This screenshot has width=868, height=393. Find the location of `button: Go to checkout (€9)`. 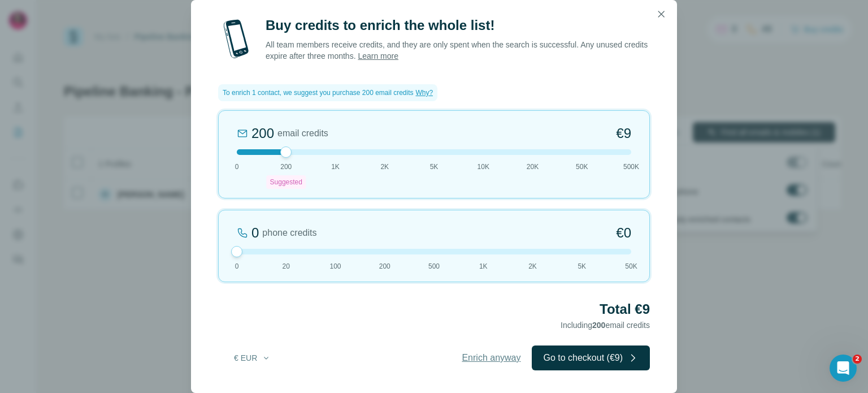

button: Go to checkout (€9) is located at coordinates (591, 358).